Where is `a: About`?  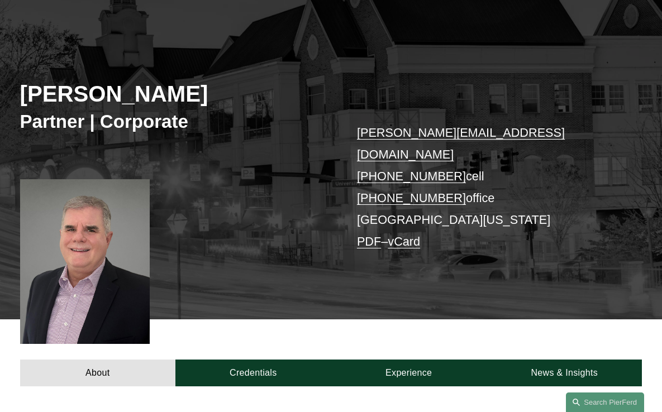 a: About is located at coordinates (98, 373).